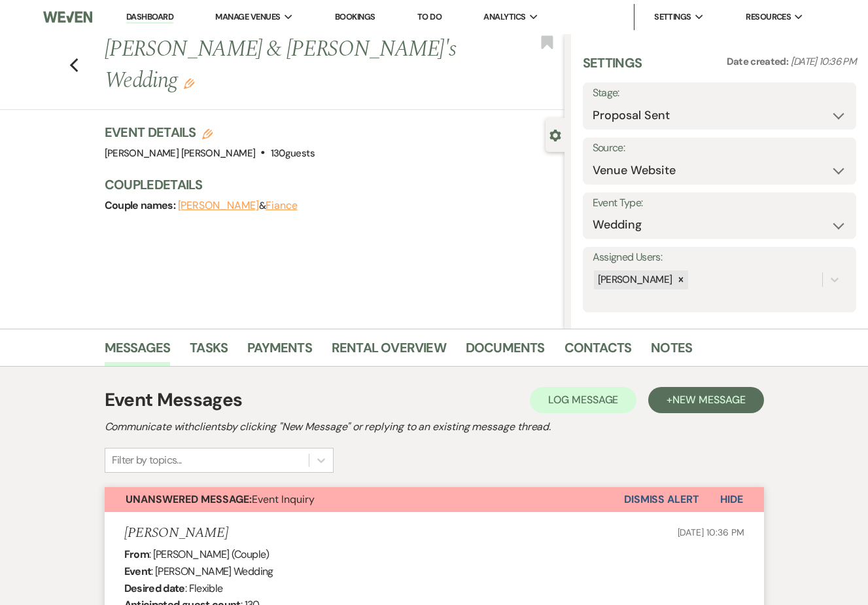 The height and width of the screenshot is (605, 868). I want to click on button: +New Message, so click(706, 400).